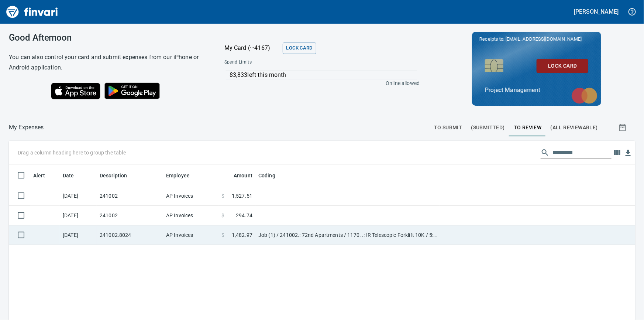 This screenshot has width=644, height=320. I want to click on img: Download on the App Store, so click(76, 91).